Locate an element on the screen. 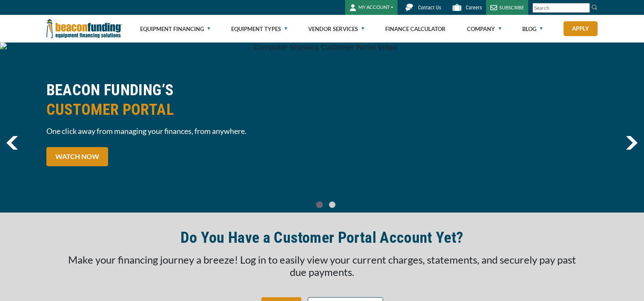  img: Beacon Funding Corporation logo is located at coordinates (84, 28).